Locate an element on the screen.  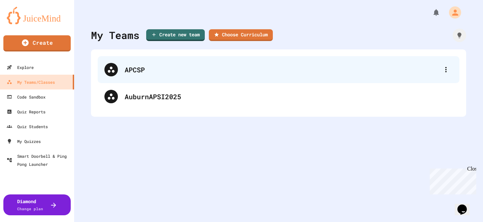
a: Choose Curriculum is located at coordinates (241, 35).